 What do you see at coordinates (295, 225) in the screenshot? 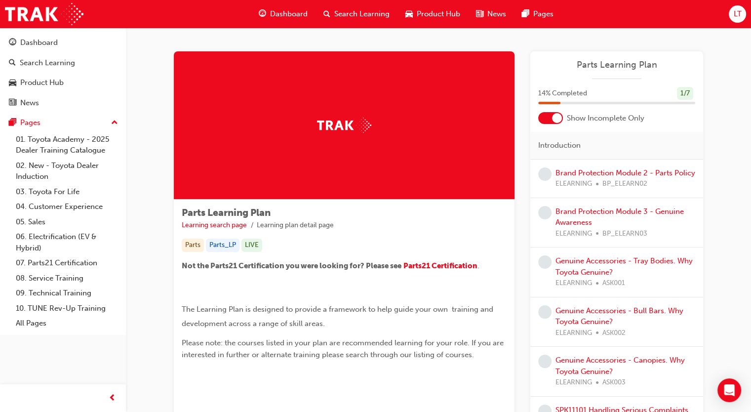
I see `li: Learning plan detail page` at bounding box center [295, 225].